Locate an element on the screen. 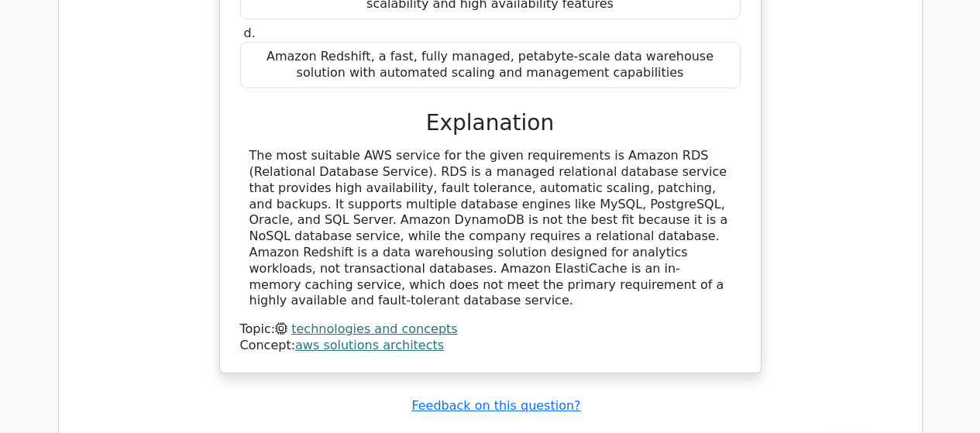 The height and width of the screenshot is (433, 980). a: Feedback on this question? is located at coordinates (496, 405).